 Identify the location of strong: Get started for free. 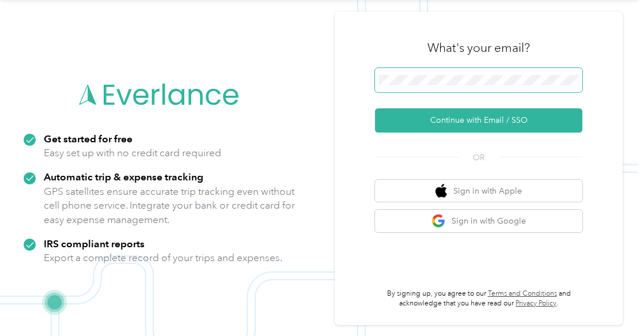
(88, 138).